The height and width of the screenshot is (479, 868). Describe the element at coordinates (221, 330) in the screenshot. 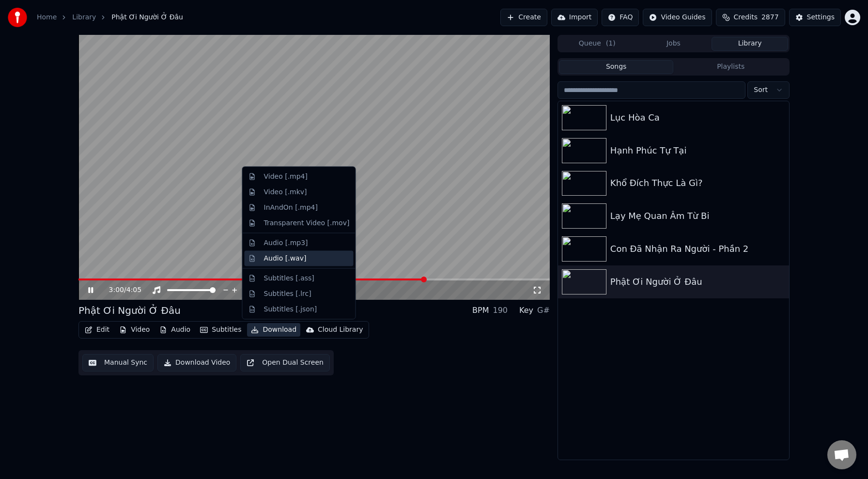

I see `button: Subtitles` at that location.